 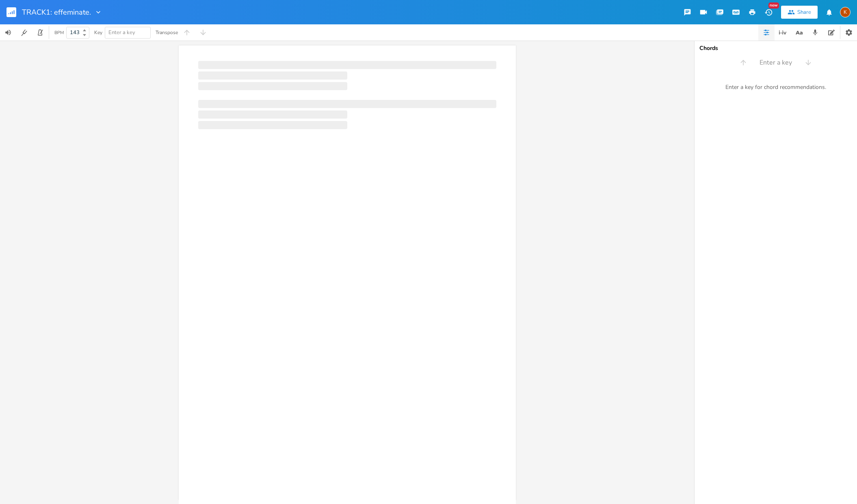 I want to click on div: BPM, so click(x=59, y=33).